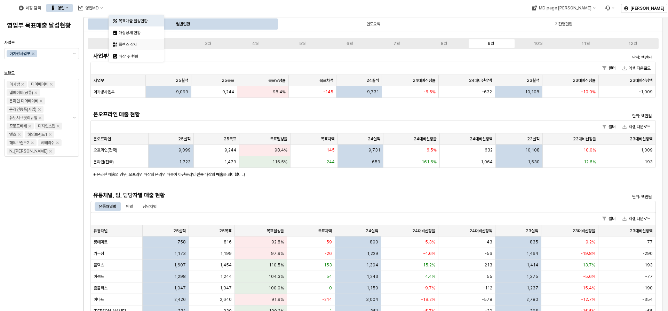 The width and height of the screenshot is (668, 311). What do you see at coordinates (19, 134) in the screenshot?
I see `div: Remove 엘츠` at bounding box center [19, 134].